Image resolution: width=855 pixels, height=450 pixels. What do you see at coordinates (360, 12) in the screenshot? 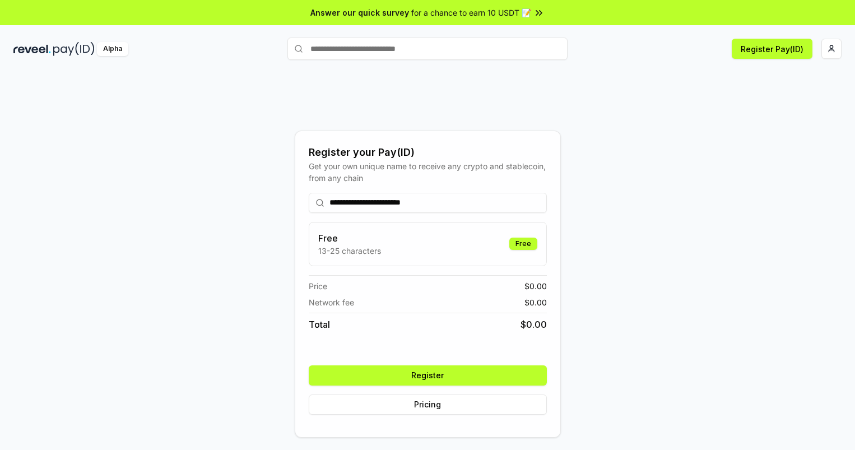
I see `span: Answer our quick survey` at bounding box center [360, 12].